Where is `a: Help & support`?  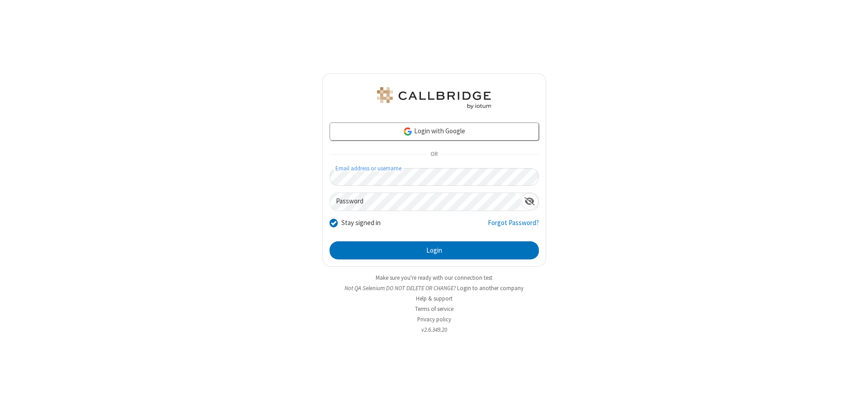 a: Help & support is located at coordinates (434, 298).